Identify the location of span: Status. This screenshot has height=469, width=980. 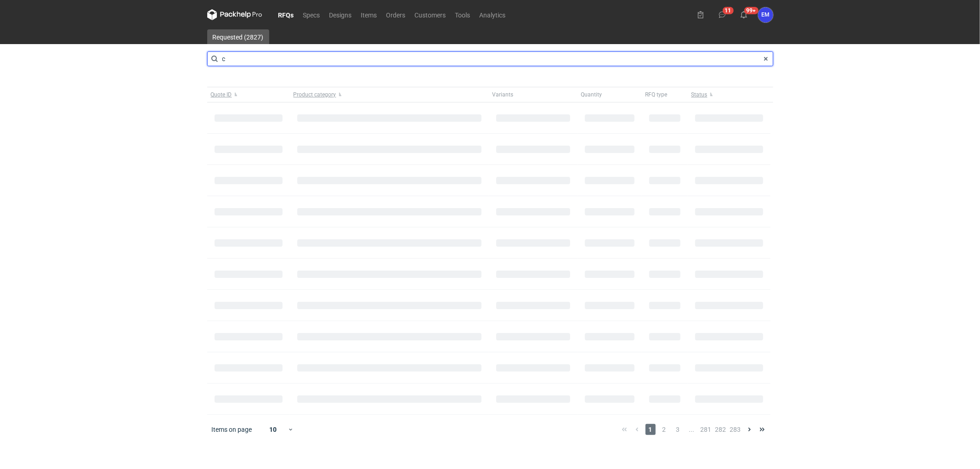
(699, 95).